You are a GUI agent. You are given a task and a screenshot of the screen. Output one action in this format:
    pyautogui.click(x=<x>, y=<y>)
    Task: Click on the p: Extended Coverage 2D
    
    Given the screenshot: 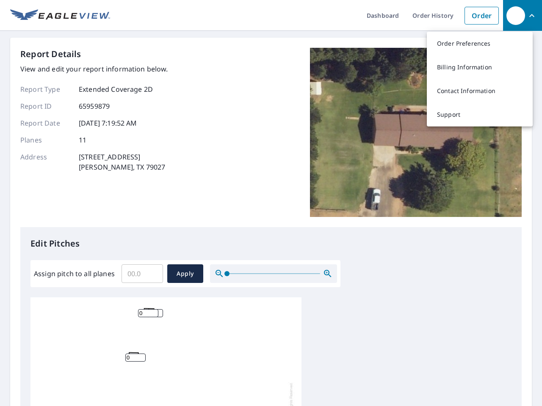 What is the action you would take?
    pyautogui.click(x=116, y=89)
    